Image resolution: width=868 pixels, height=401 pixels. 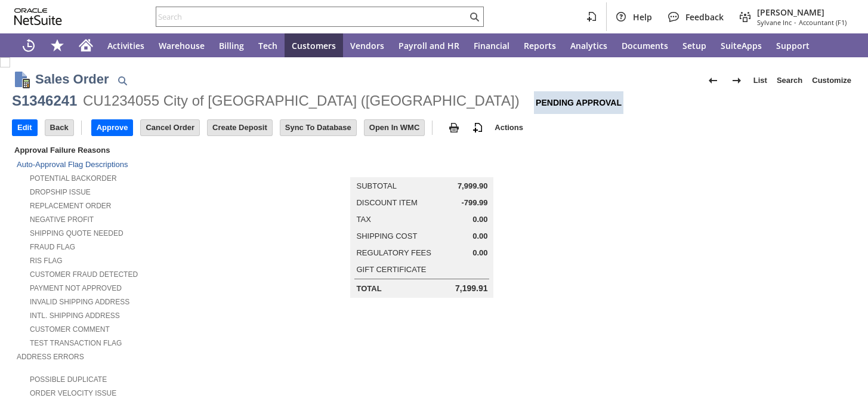 I want to click on img: Next, so click(x=737, y=80).